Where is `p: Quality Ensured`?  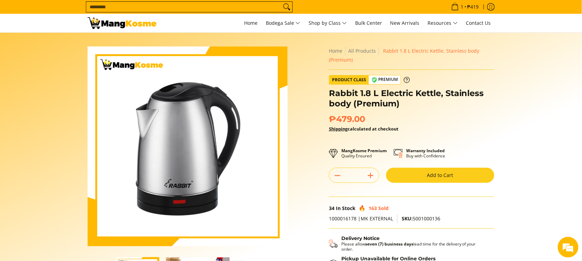
p: Quality Ensured is located at coordinates (364, 153).